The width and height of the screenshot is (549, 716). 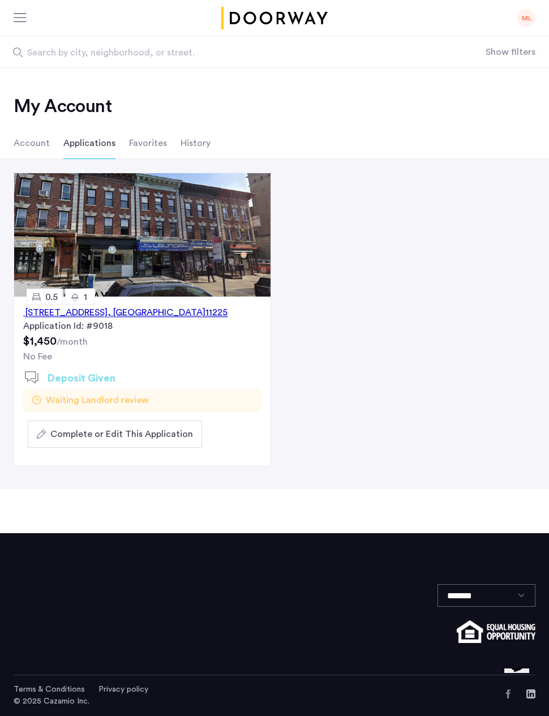 I want to click on button: Show or hide filters, so click(x=511, y=52).